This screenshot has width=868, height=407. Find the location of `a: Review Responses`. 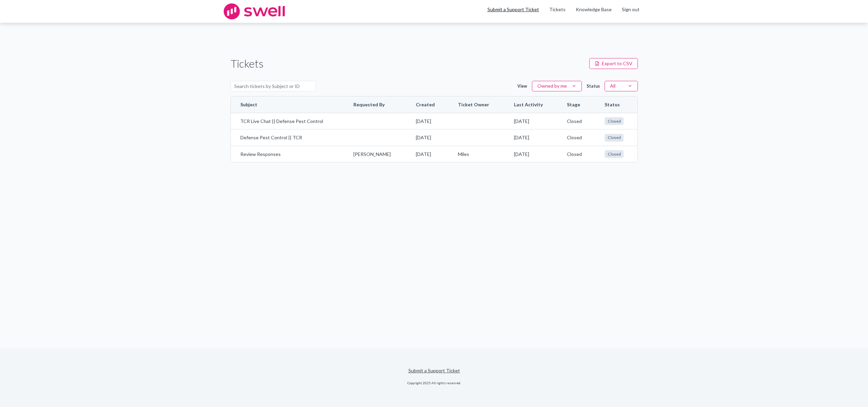

a: Review Responses is located at coordinates (287, 154).